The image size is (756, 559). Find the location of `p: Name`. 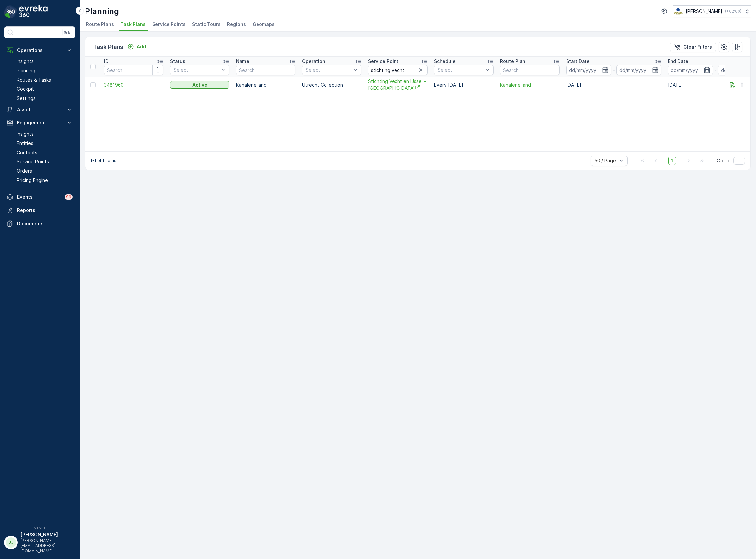

p: Name is located at coordinates (243, 62).